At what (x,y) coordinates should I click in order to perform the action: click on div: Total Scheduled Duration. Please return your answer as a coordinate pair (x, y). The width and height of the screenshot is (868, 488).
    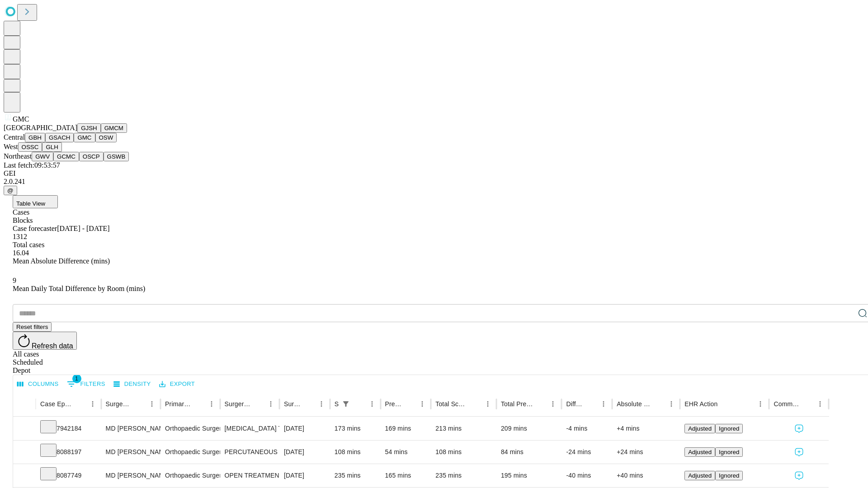
    Looking at the image, I should click on (452, 404).